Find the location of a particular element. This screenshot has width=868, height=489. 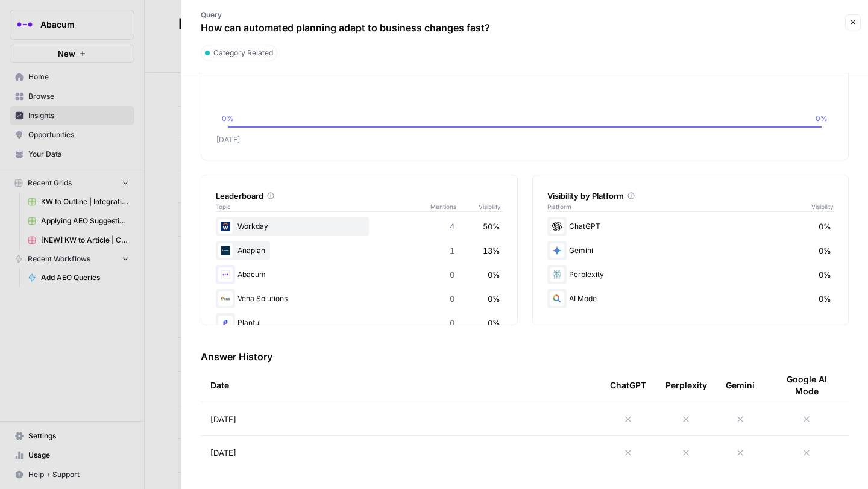

span: Mentions is located at coordinates (454, 207).